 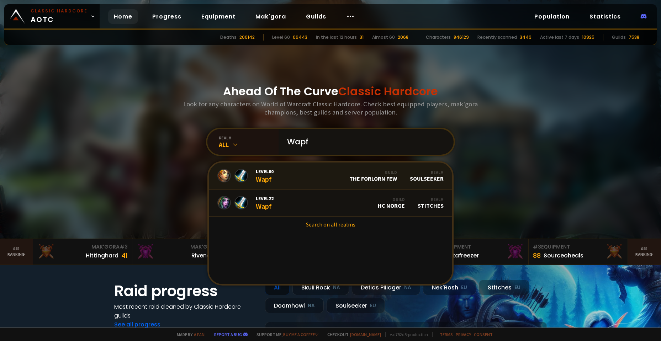 What do you see at coordinates (463, 334) in the screenshot?
I see `a: Privacy` at bounding box center [463, 334].